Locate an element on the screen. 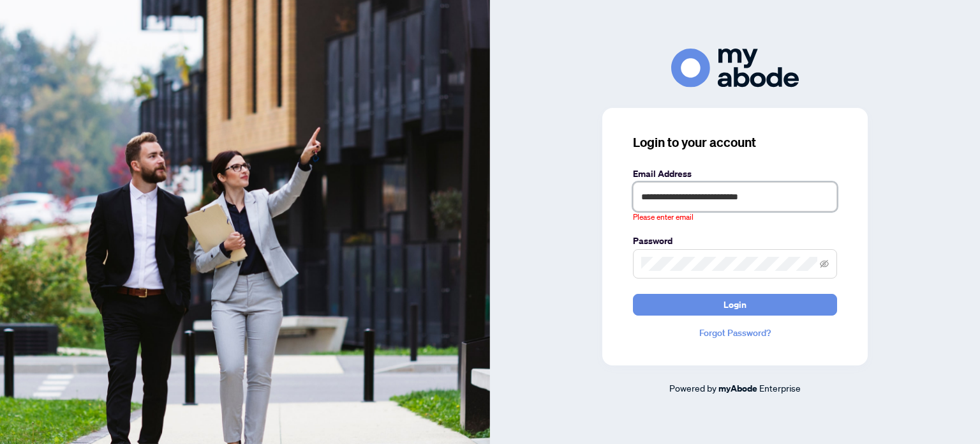  span: Enterprise is located at coordinates (780, 387).